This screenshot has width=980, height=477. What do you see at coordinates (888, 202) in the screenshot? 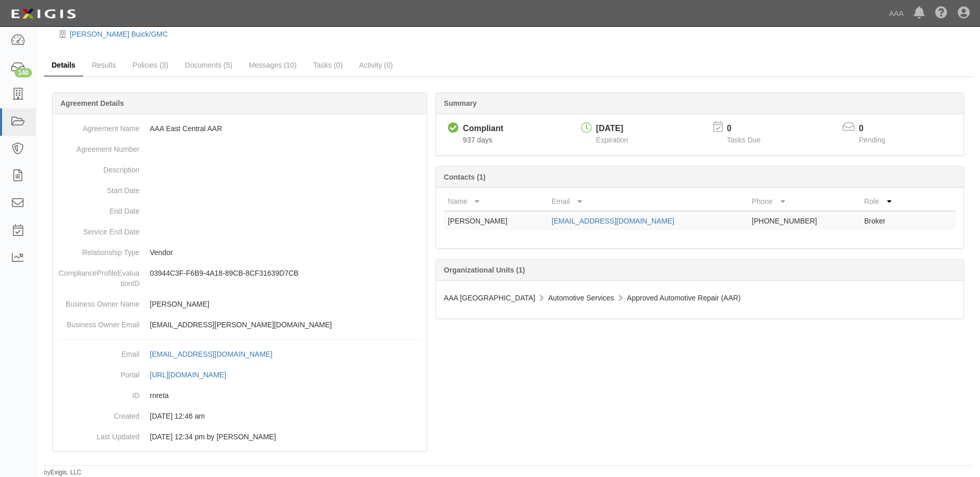
I see `th: Role` at bounding box center [888, 202].